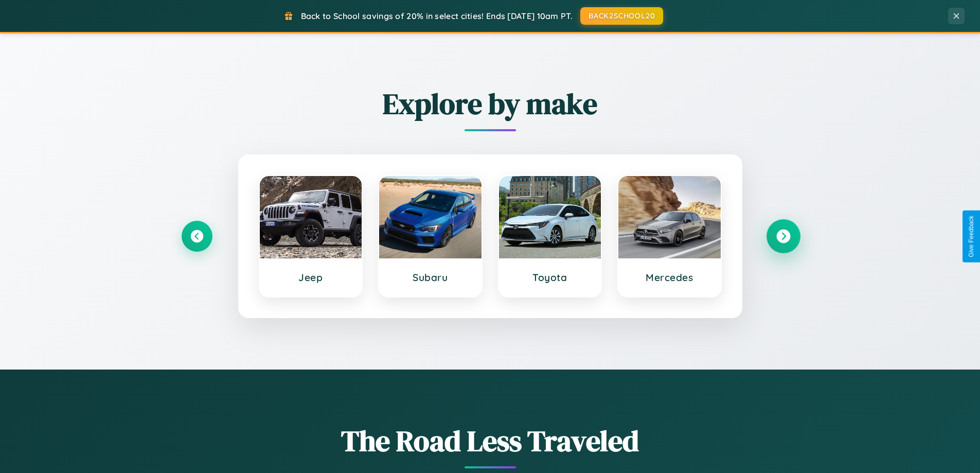  Describe the element at coordinates (669, 277) in the screenshot. I see `h3: Mercedes` at that location.